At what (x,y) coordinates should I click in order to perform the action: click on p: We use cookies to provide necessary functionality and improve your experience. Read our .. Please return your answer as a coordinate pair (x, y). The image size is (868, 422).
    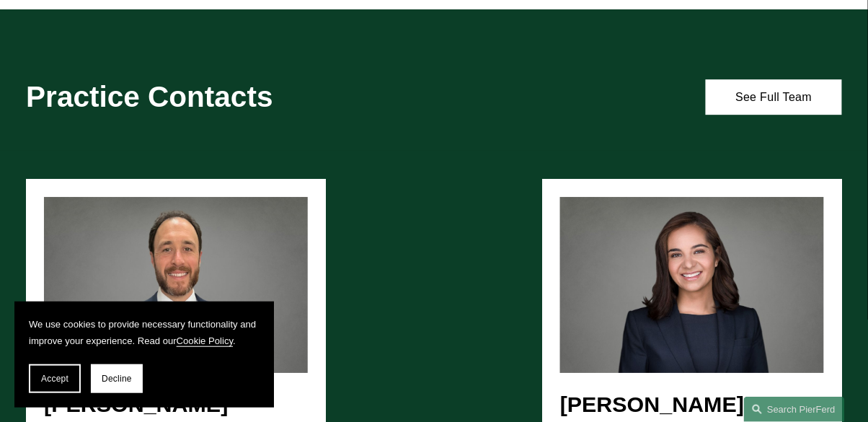
    Looking at the image, I should click on (144, 332).